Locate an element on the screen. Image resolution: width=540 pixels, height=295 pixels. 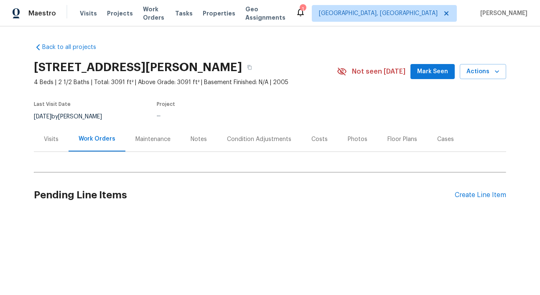
button: Actions is located at coordinates (483, 71).